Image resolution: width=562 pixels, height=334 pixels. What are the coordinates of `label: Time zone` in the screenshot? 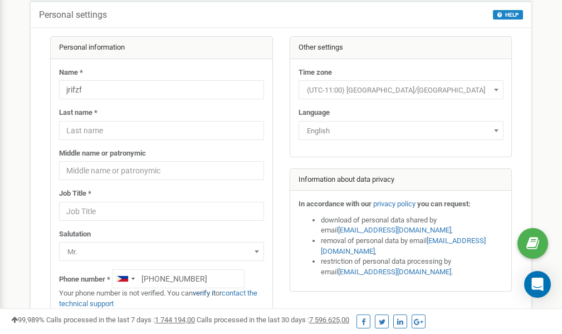 It's located at (315, 72).